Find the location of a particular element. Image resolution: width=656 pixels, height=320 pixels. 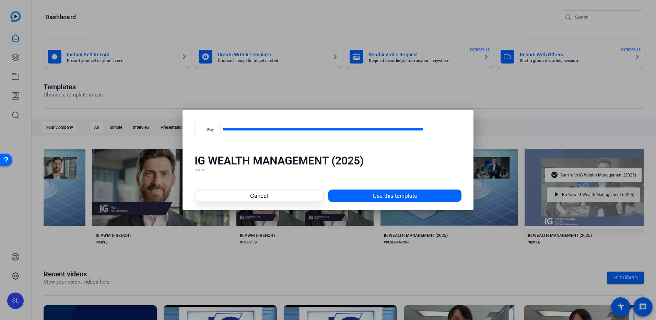

button: Mute is located at coordinates (434, 129).